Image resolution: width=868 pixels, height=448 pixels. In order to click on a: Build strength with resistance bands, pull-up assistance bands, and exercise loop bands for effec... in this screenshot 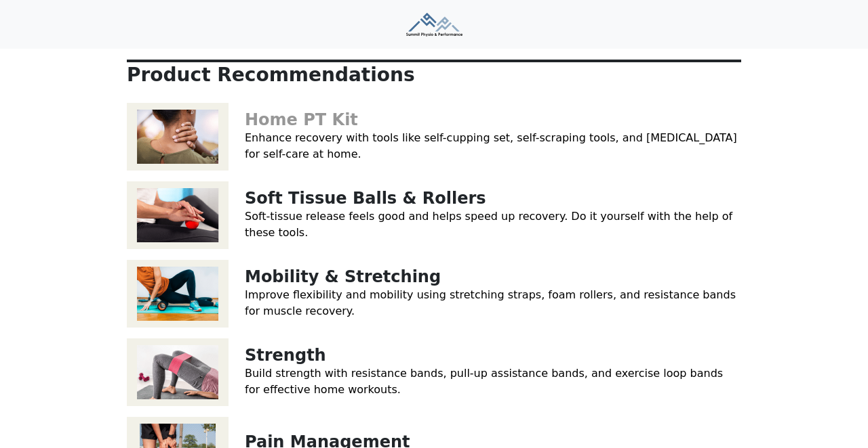, I will do `click(483, 381)`.